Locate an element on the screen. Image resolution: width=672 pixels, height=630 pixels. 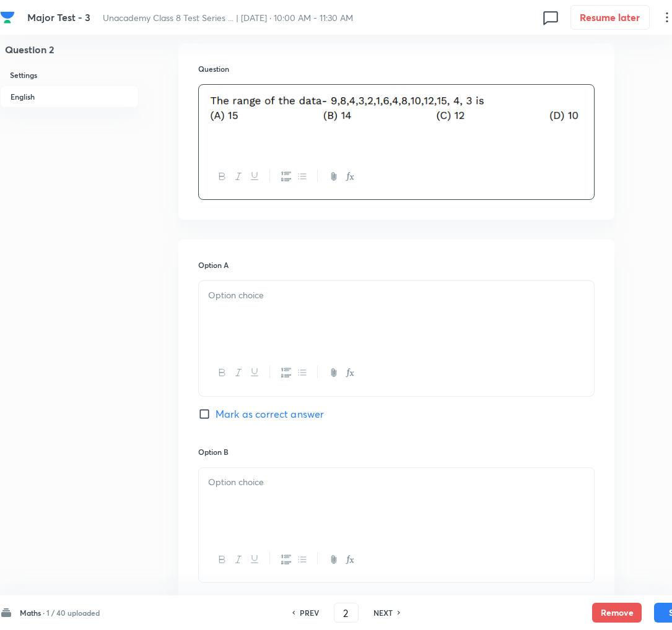
button: Resume later is located at coordinates (610, 18).